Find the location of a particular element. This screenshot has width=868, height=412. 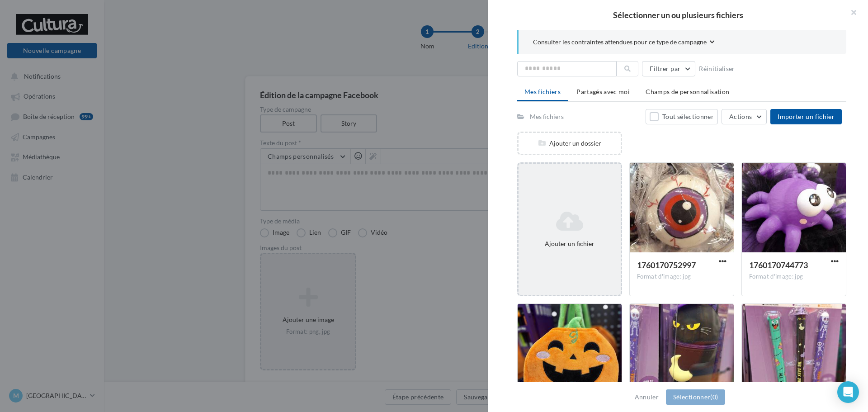

button: Annuler is located at coordinates (646, 397).